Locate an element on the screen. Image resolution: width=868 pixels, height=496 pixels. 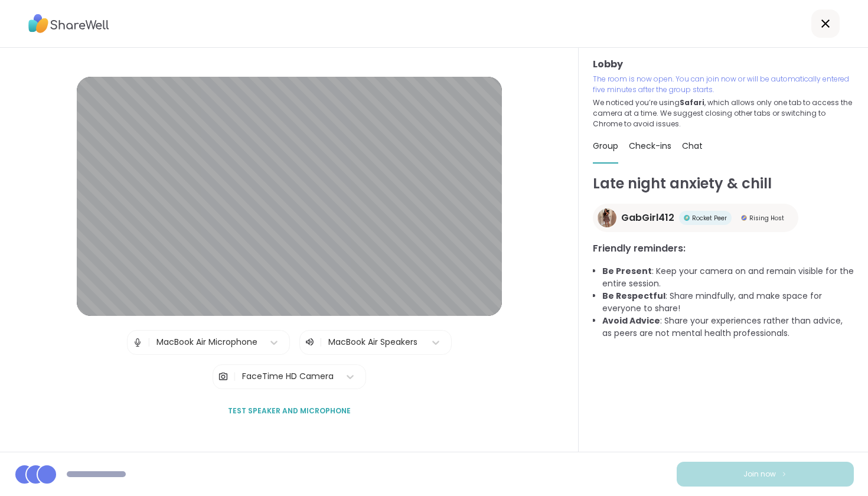
img: ShareWell Logo is located at coordinates (68, 24).